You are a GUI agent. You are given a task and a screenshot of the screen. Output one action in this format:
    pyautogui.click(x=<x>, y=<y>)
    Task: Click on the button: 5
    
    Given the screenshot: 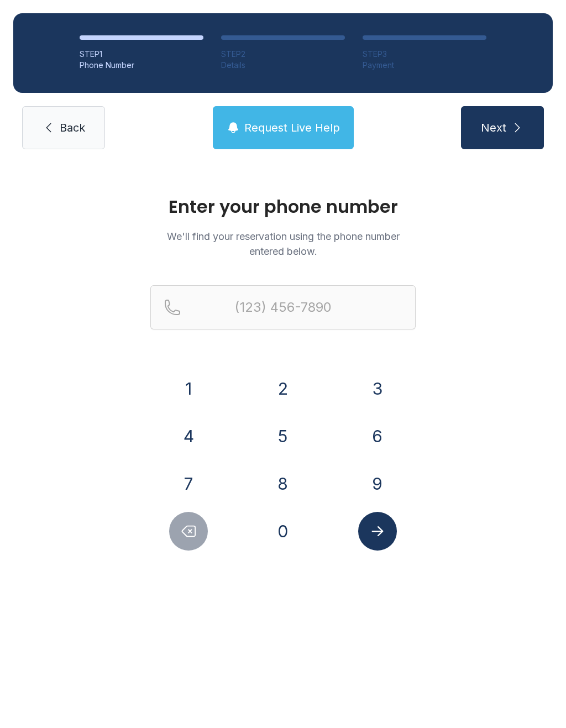 What is the action you would take?
    pyautogui.click(x=283, y=436)
    